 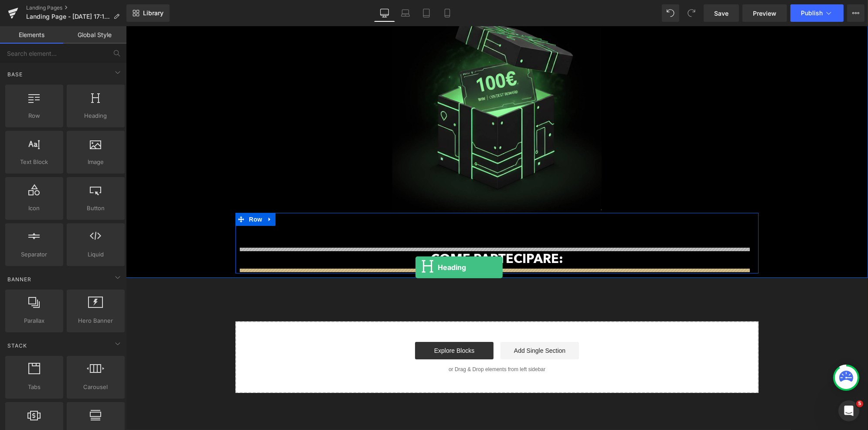 What do you see at coordinates (691, 13) in the screenshot?
I see `button: Redo` at bounding box center [691, 13].